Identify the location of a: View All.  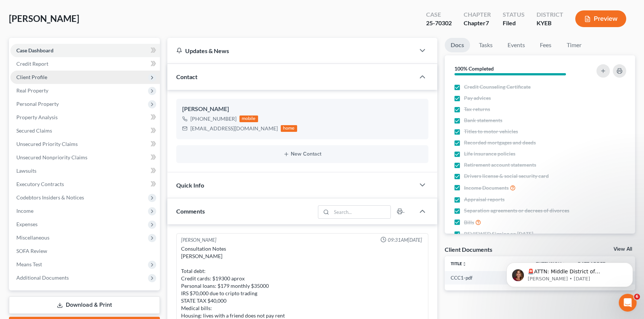
(623, 249).